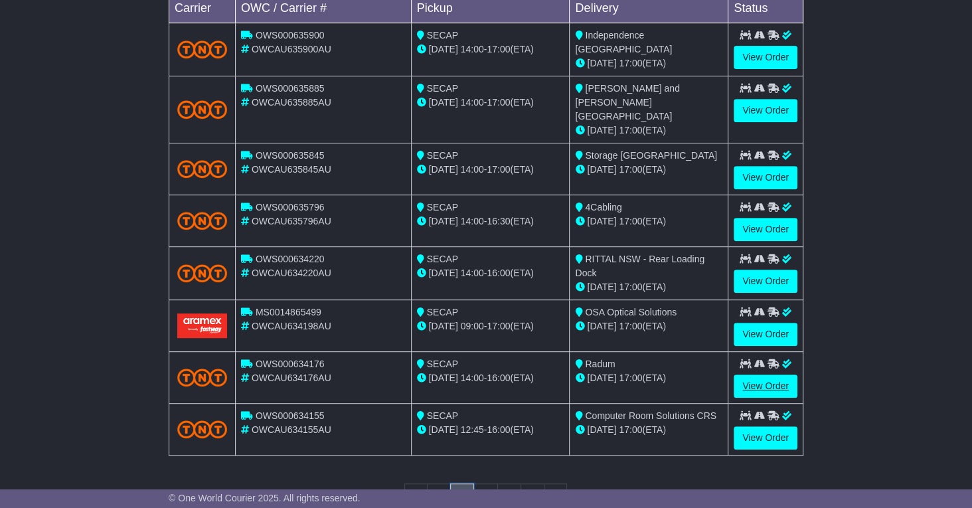 This screenshot has width=972, height=508. Describe the element at coordinates (291, 430) in the screenshot. I see `span: OWCAU634155AU` at that location.